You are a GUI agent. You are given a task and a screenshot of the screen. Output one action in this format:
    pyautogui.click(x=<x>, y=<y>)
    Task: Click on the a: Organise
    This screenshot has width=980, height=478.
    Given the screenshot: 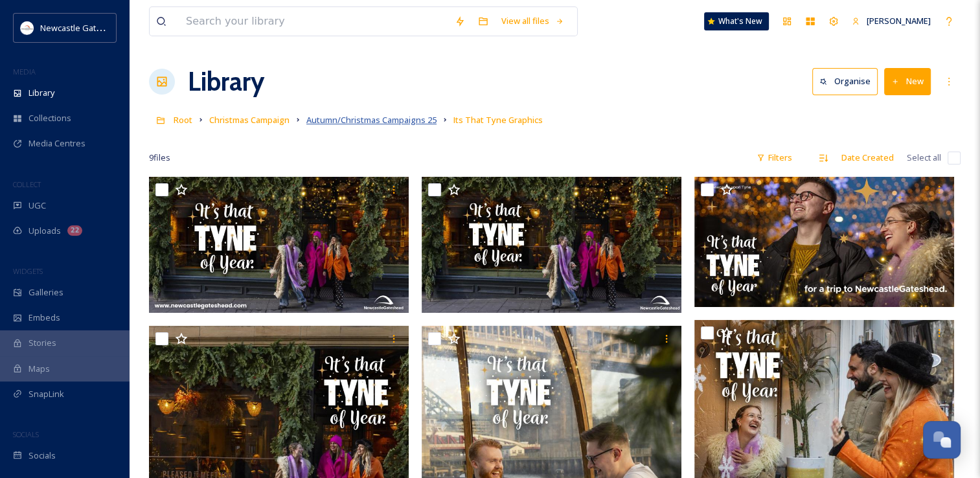 What is the action you would take?
    pyautogui.click(x=847, y=81)
    